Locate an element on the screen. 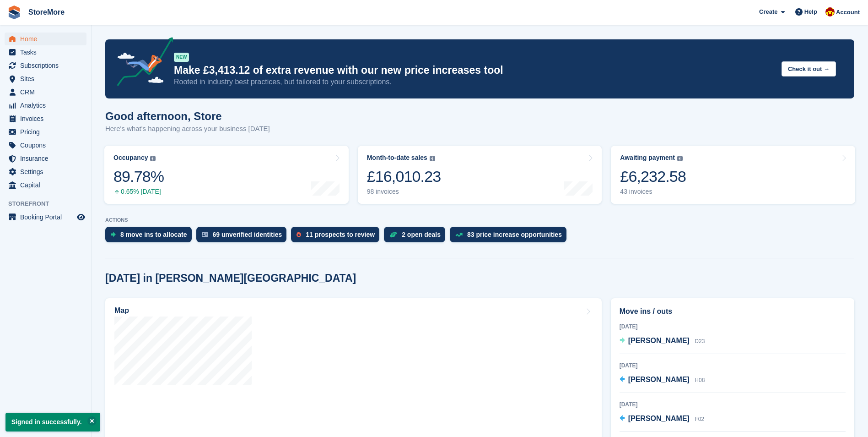 This screenshot has width=868, height=437. div: Awaiting payment is located at coordinates (648, 158).